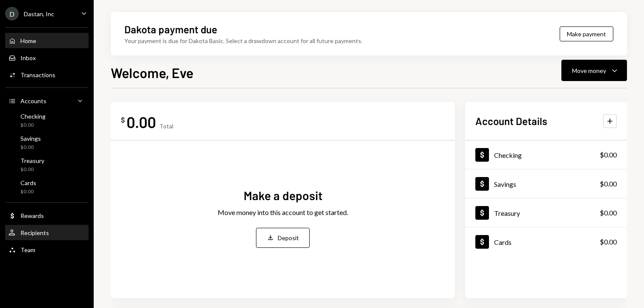 Image resolution: width=644 pixels, height=308 pixels. Describe the element at coordinates (32, 215) in the screenshot. I see `div: Rewards` at that location.